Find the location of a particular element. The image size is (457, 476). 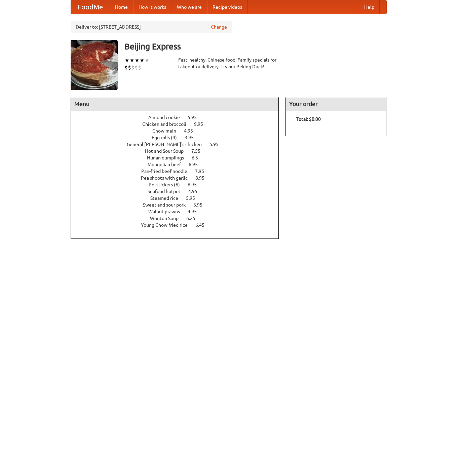

a: Young Chow fried rice 6.45 is located at coordinates (179, 225).